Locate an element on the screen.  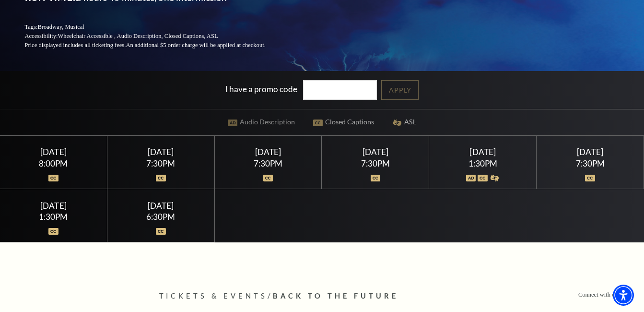
span: Tickets & Events is located at coordinates (213, 295).